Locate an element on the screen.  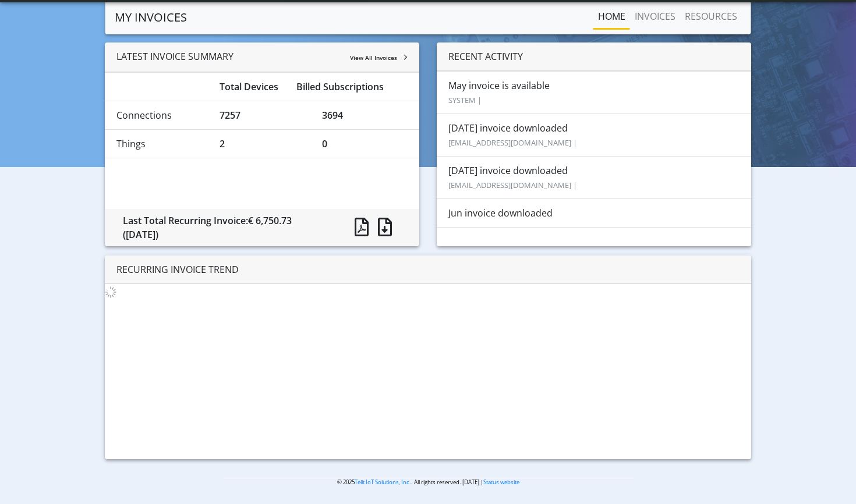
li: May invoice is available is located at coordinates (594, 93).